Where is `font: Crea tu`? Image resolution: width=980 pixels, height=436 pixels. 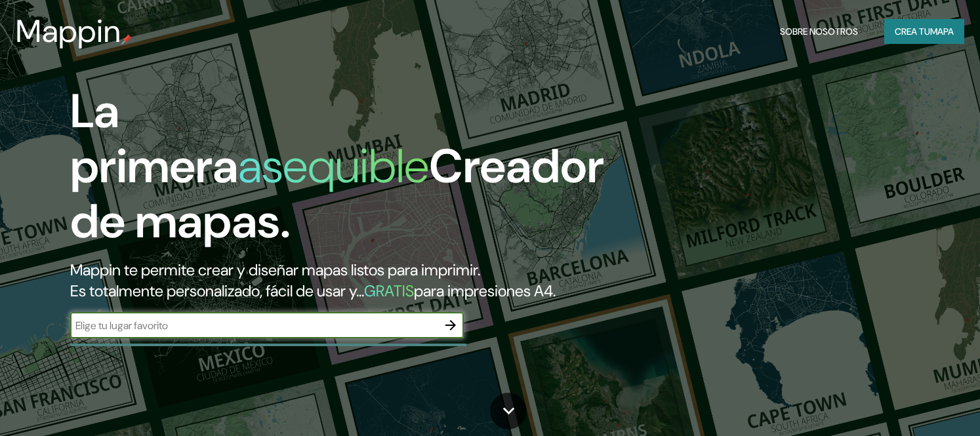
font: Crea tu is located at coordinates (913, 32).